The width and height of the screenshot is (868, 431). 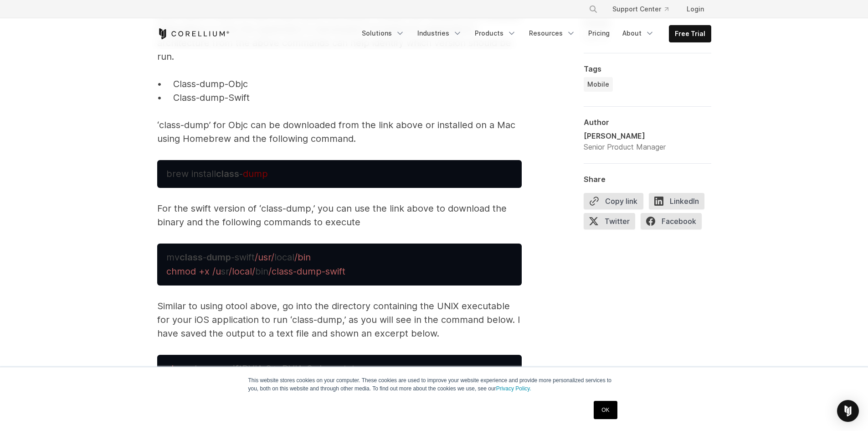 I want to click on p: Similar to using otool above, go into the directory containing the UNIX executable for your iOS a..., so click(x=340, y=319).